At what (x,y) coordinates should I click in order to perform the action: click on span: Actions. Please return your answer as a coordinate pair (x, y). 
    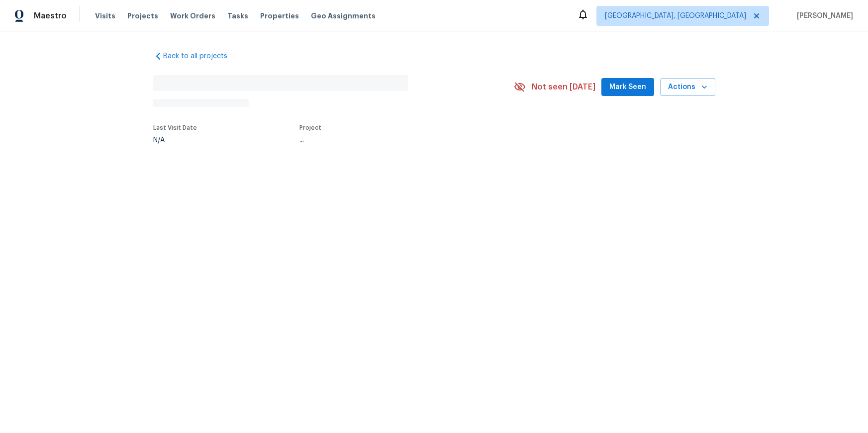
    Looking at the image, I should click on (687, 87).